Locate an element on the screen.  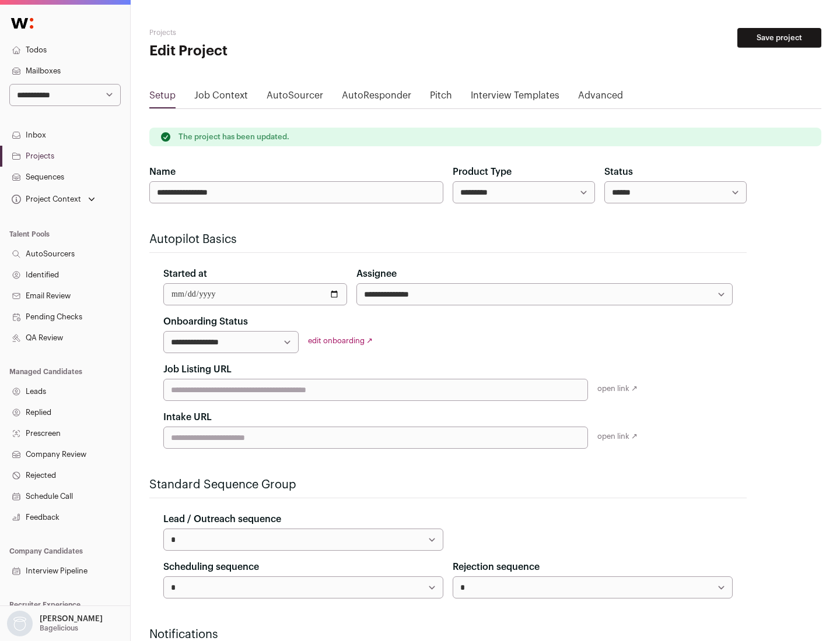
label: Name is located at coordinates (162, 172).